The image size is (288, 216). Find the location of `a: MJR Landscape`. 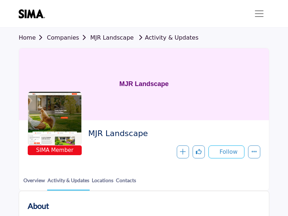

a: MJR Landscape is located at coordinates (112, 37).